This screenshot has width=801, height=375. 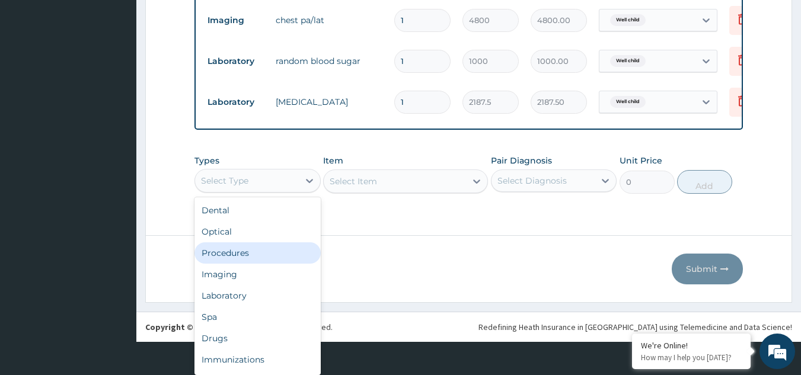 What do you see at coordinates (207, 161) in the screenshot?
I see `label: Types` at bounding box center [207, 161].